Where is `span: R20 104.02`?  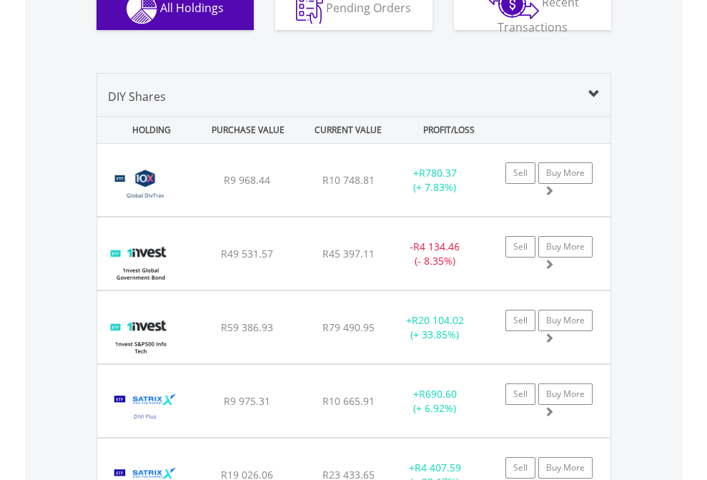
span: R20 104.02 is located at coordinates (437, 319).